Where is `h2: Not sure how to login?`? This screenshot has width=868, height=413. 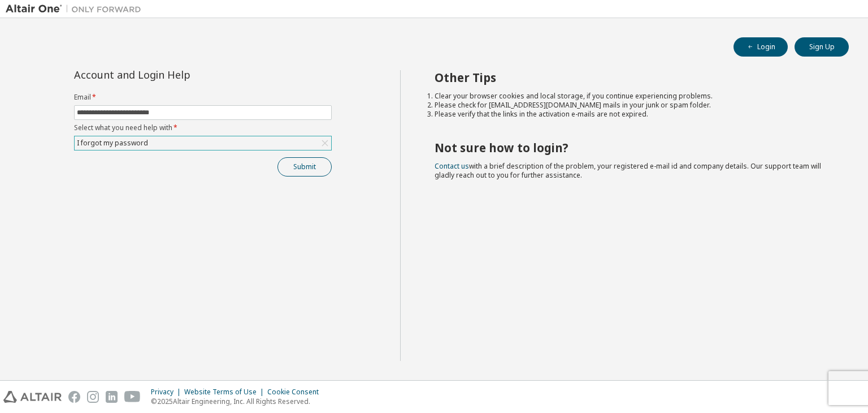
h2: Not sure how to login? is located at coordinates (632, 148).